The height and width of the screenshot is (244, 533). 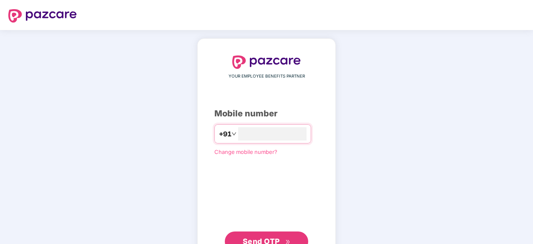 What do you see at coordinates (234, 134) in the screenshot?
I see `span: down` at bounding box center [234, 134].